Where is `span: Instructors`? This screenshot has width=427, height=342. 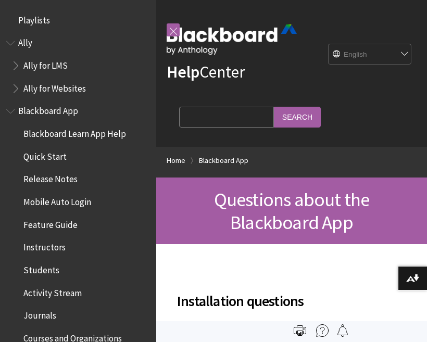
span: Instructors is located at coordinates (44, 246).